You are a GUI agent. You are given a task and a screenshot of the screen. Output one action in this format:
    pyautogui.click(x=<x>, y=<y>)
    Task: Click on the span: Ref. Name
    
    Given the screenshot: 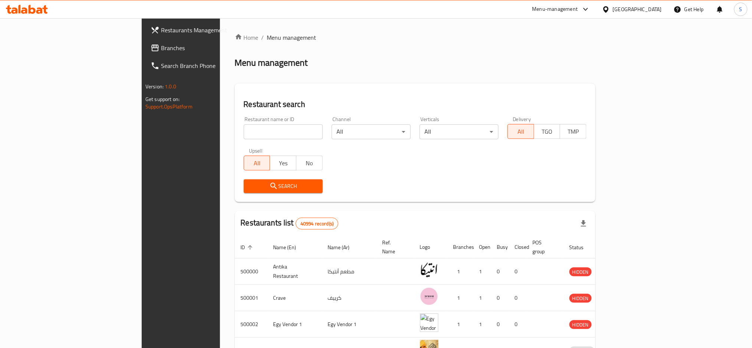 What is the action you would take?
    pyautogui.click(x=394, y=247)
    